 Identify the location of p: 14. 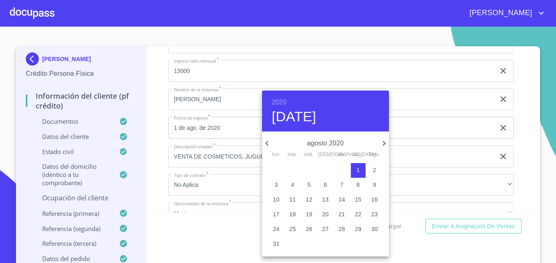
(342, 199).